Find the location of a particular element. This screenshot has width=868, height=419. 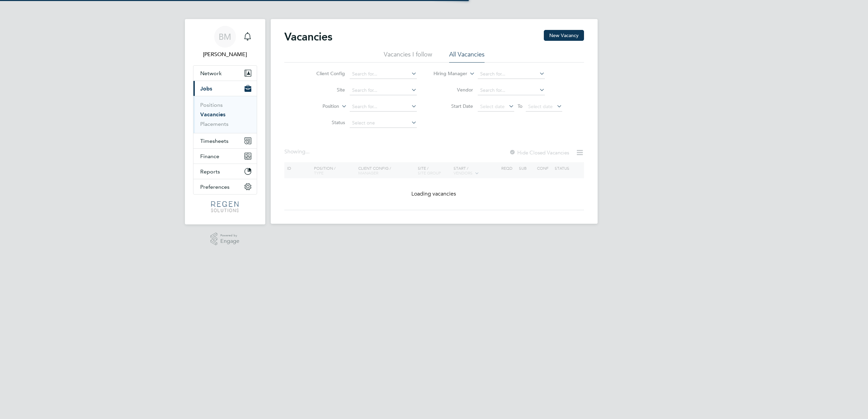

label: Site is located at coordinates (325, 90).